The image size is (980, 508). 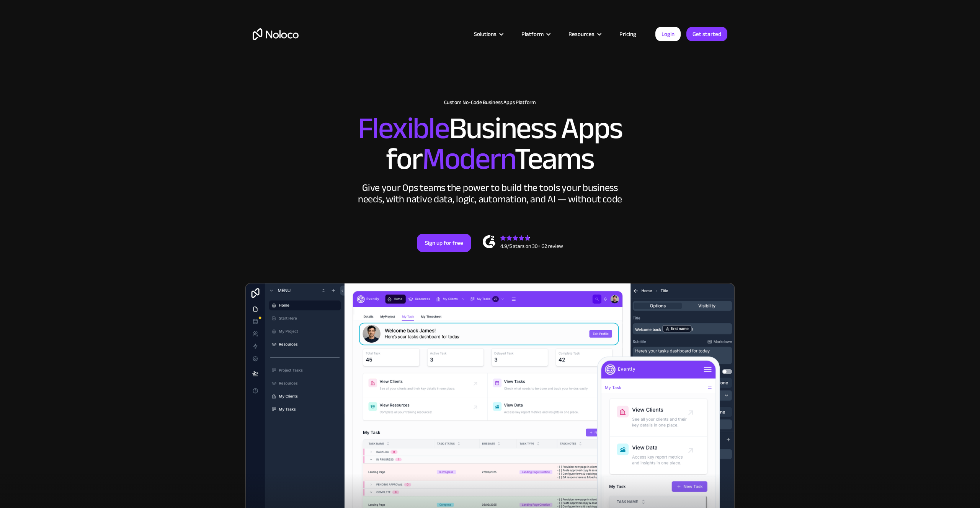 What do you see at coordinates (490, 144) in the screenshot?
I see `h2: Business Apps for Teams` at bounding box center [490, 144].